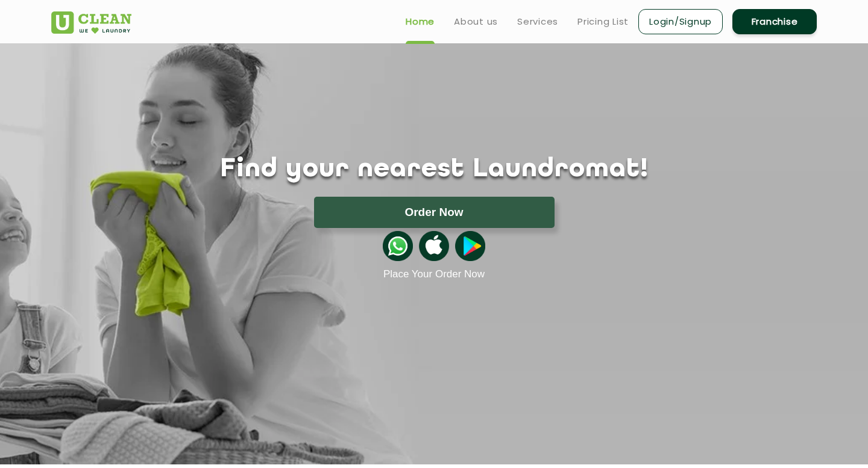 This screenshot has width=868, height=468. I want to click on a: Services, so click(537, 22).